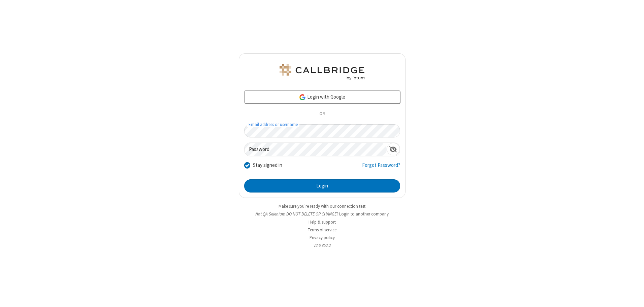 The height and width of the screenshot is (307, 644). I want to click on a: Make sure you're ready with our connection test, so click(322, 206).